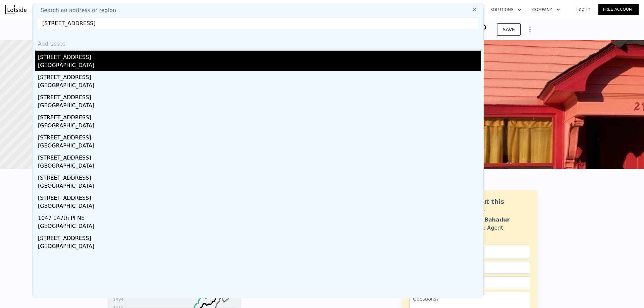 Image resolution: width=644 pixels, height=308 pixels. I want to click on div: Addresses, so click(258, 42).